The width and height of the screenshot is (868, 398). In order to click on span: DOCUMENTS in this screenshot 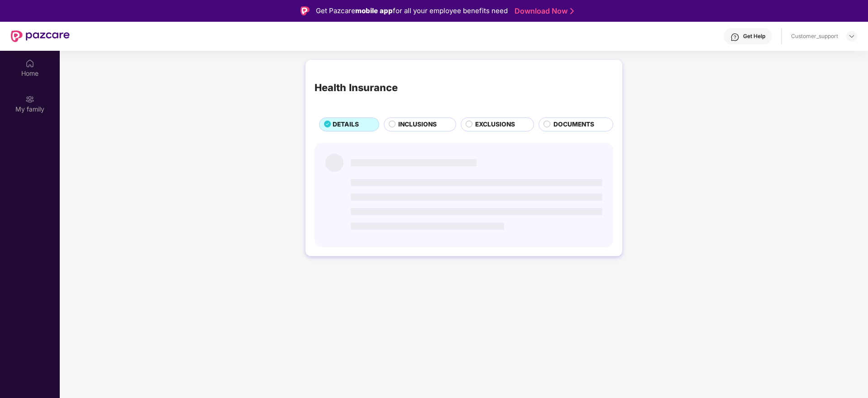, I will do `click(574, 125)`.